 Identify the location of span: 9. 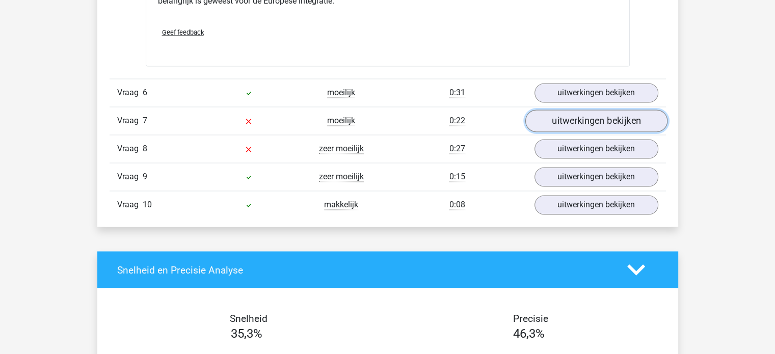
(145, 176).